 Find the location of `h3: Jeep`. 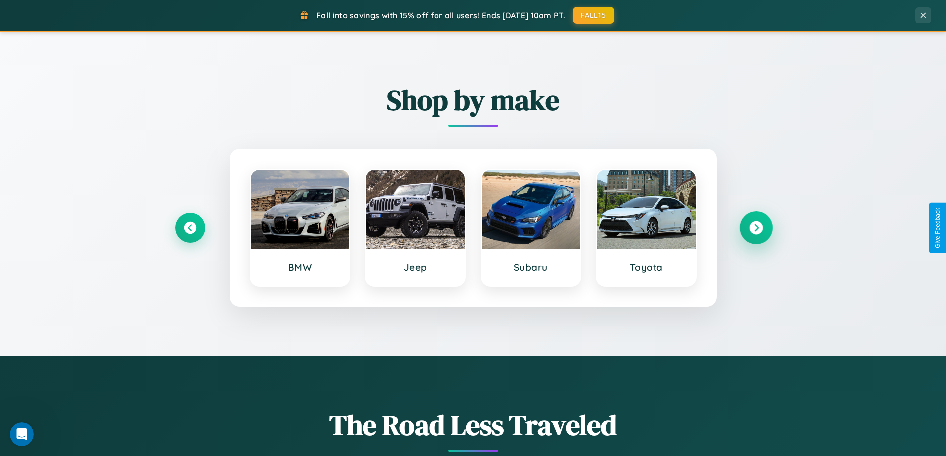

h3: Jeep is located at coordinates (415, 268).